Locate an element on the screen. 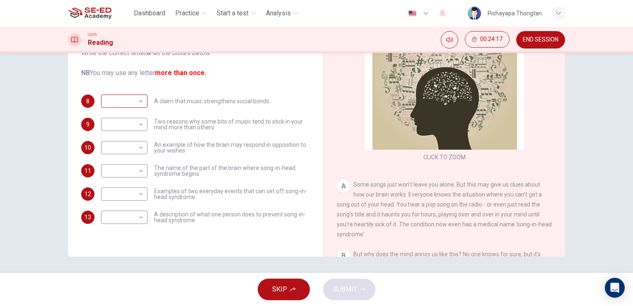 The image size is (633, 306). span: CEFR is located at coordinates (92, 35).